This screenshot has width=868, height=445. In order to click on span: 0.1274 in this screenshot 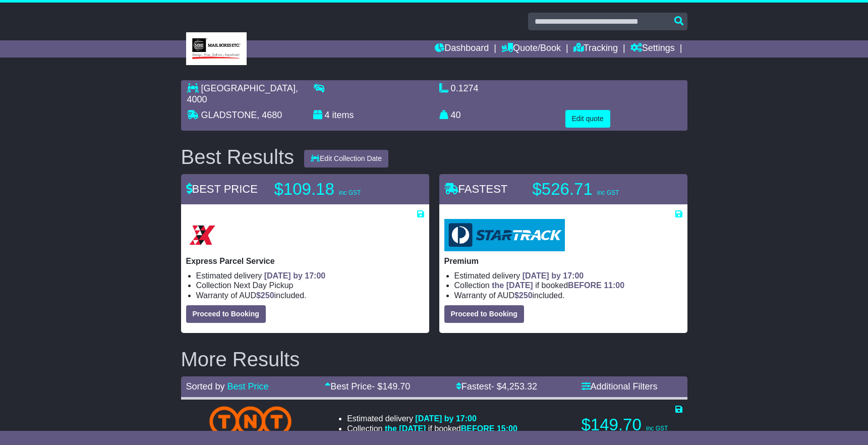, I will do `click(464, 88)`.